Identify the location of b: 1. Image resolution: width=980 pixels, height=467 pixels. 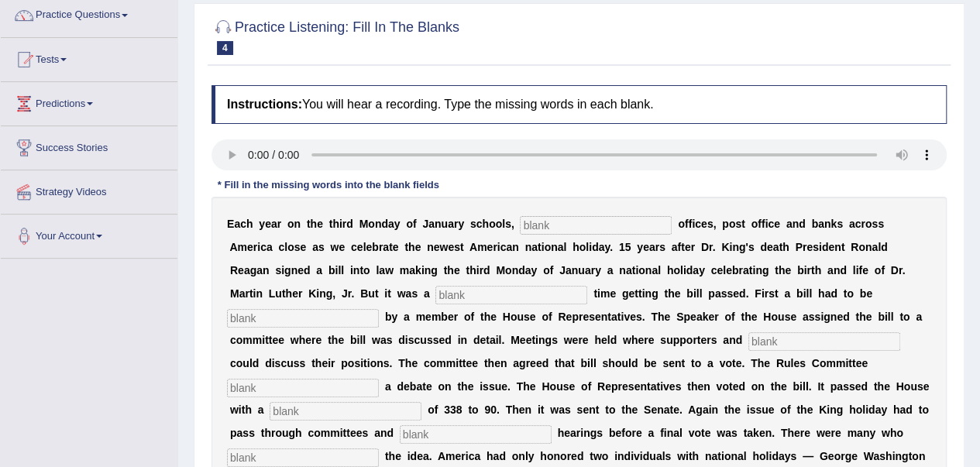
(622, 247).